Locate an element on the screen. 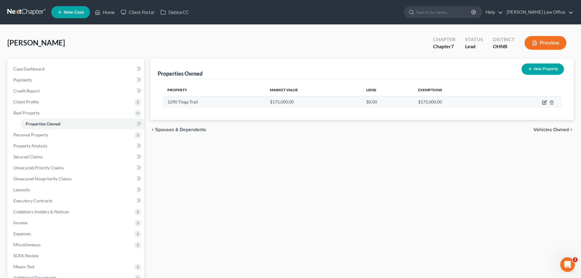 Image resolution: width=581 pixels, height=278 pixels. a: Help is located at coordinates (493, 12).